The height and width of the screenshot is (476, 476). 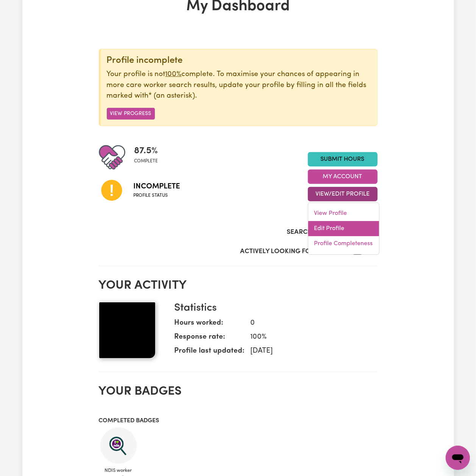 What do you see at coordinates (118, 446) in the screenshot?
I see `img: NDIS Worker Screening Verified` at bounding box center [118, 446].